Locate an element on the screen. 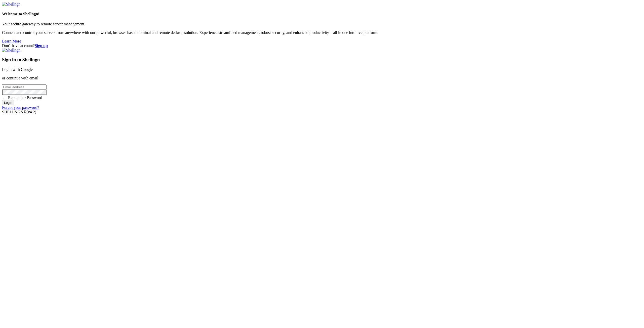 The image size is (644, 328). p: or continue with email: is located at coordinates (322, 78).